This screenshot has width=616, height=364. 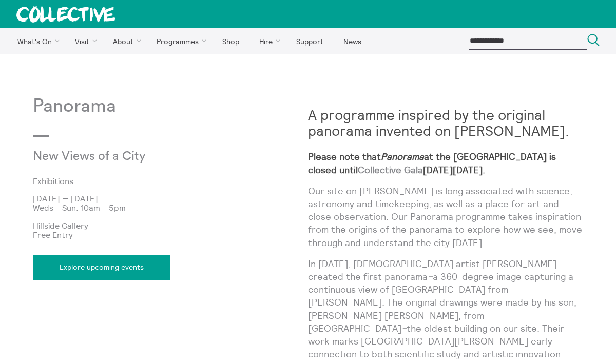 What do you see at coordinates (170, 225) in the screenshot?
I see `p: Hillside Gallery` at bounding box center [170, 225].